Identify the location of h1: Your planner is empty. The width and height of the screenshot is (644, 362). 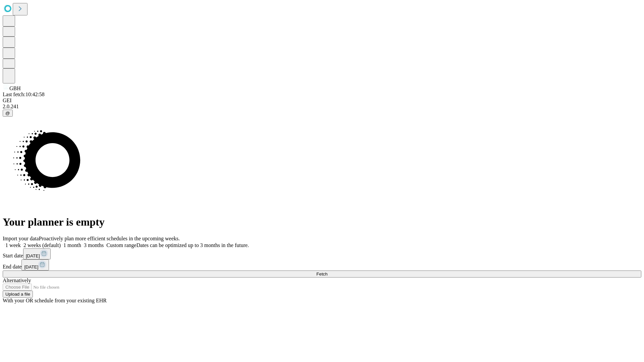
(322, 222).